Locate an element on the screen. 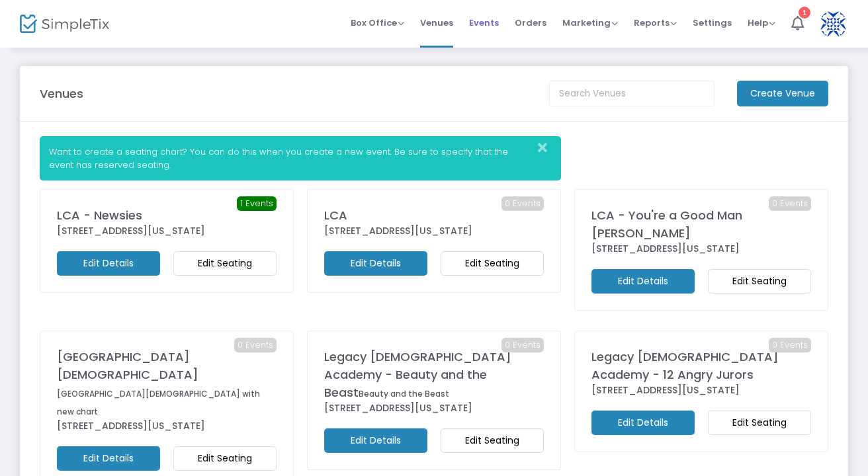  input: Search Venues is located at coordinates (632, 93).